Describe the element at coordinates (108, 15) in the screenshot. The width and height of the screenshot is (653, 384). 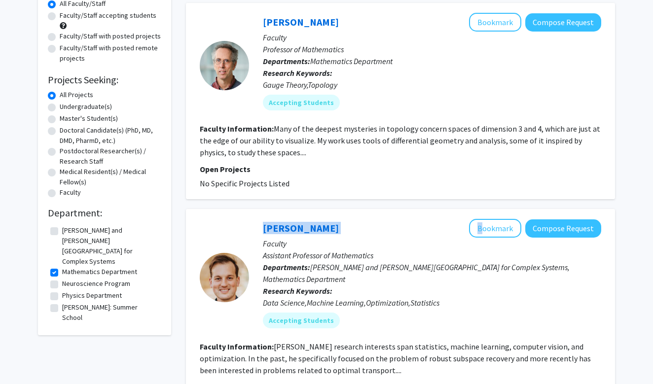
I see `label: Faculty/Staff accepting students` at that location.